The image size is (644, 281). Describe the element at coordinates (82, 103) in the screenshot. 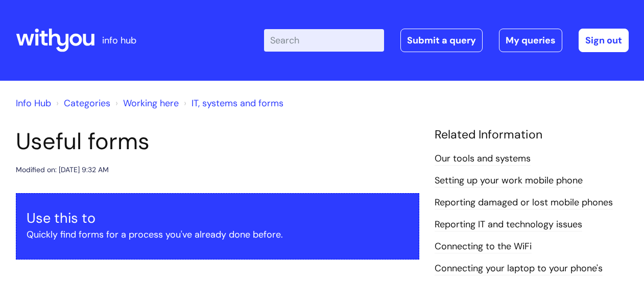

I see `li: Solution home` at that location.